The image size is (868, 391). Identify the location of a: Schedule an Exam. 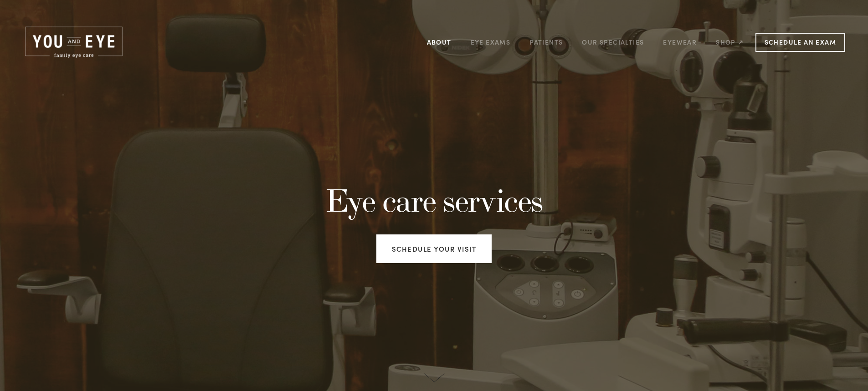
(800, 42).